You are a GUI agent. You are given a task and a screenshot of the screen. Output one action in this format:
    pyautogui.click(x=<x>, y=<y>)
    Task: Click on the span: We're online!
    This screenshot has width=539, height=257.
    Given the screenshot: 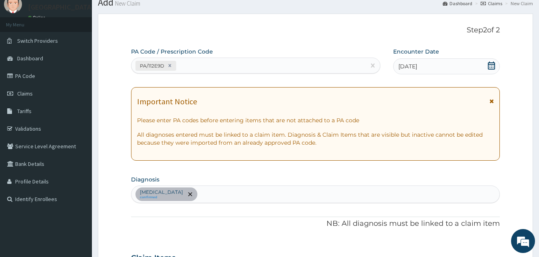 What is the action you would take?
    pyautogui.click(x=78, y=118)
    